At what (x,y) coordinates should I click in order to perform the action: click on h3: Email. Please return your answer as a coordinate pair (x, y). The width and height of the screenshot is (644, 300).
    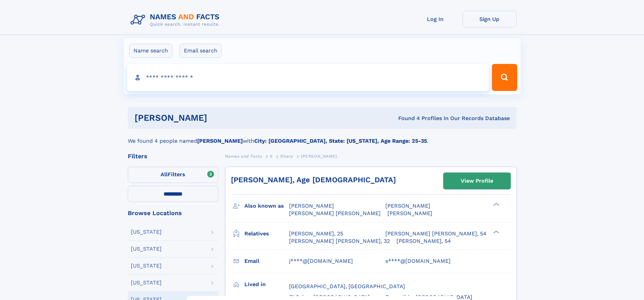
    Looking at the image, I should click on (267, 261).